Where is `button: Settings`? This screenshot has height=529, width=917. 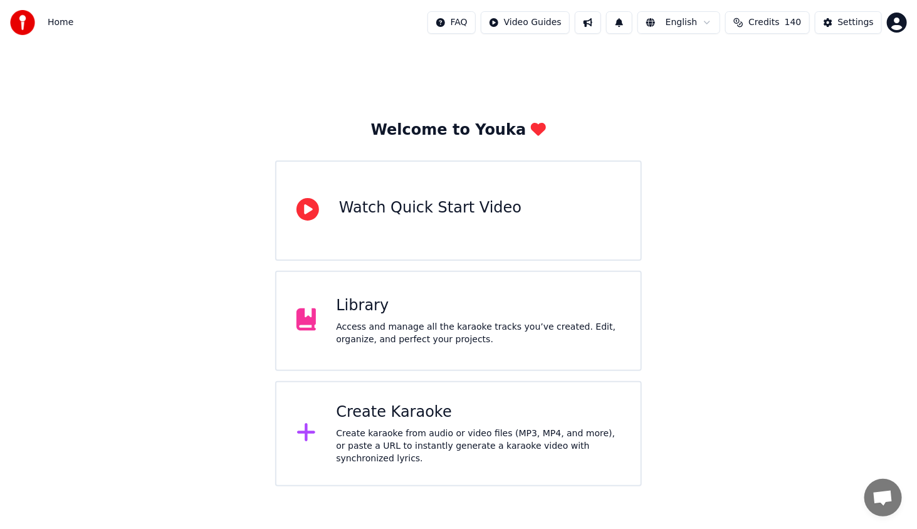 button: Settings is located at coordinates (848, 23).